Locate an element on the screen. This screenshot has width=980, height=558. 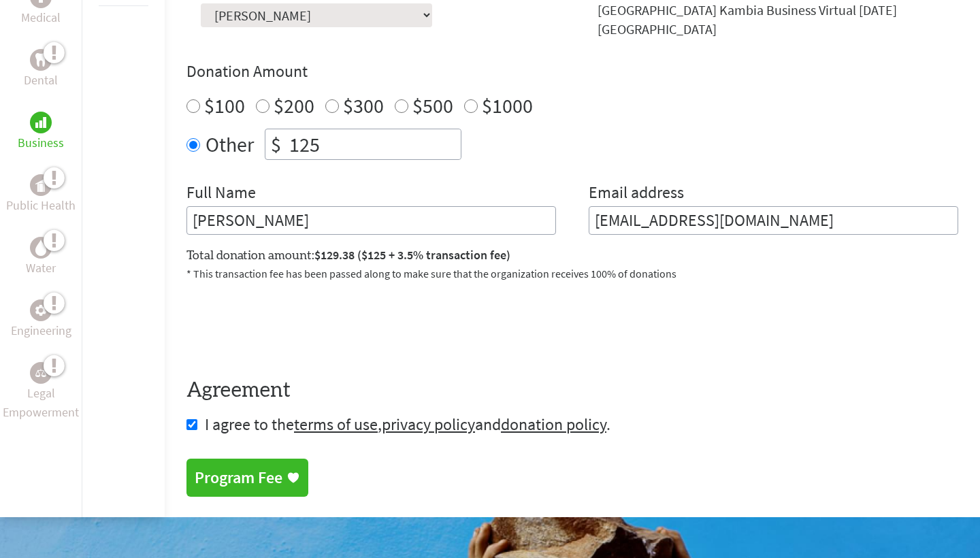
p: Water is located at coordinates (41, 268).